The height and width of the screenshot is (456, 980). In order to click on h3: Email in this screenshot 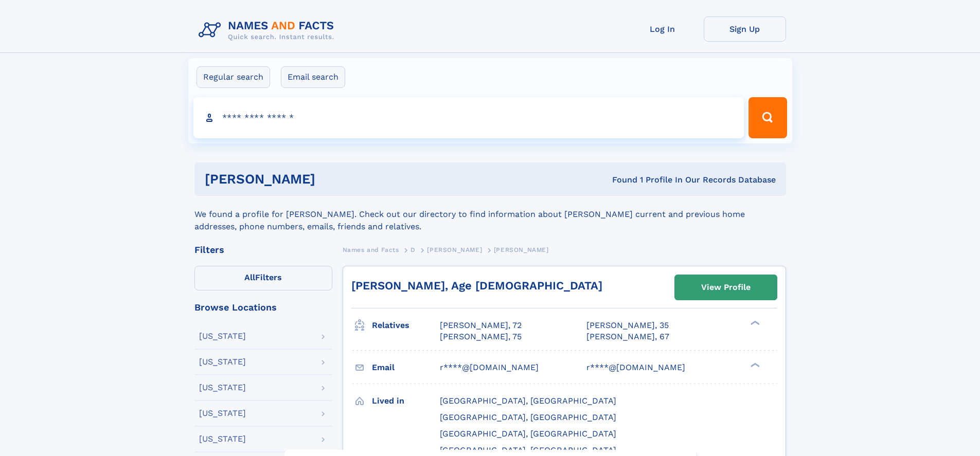, I will do `click(406, 368)`.